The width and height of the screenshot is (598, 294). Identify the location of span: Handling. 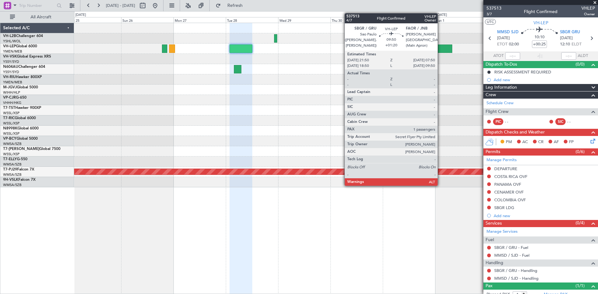
(494, 263).